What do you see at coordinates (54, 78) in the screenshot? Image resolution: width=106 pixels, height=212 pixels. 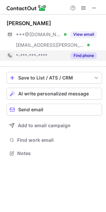 I see `div: Save to List / ATS / CRM` at bounding box center [54, 78].